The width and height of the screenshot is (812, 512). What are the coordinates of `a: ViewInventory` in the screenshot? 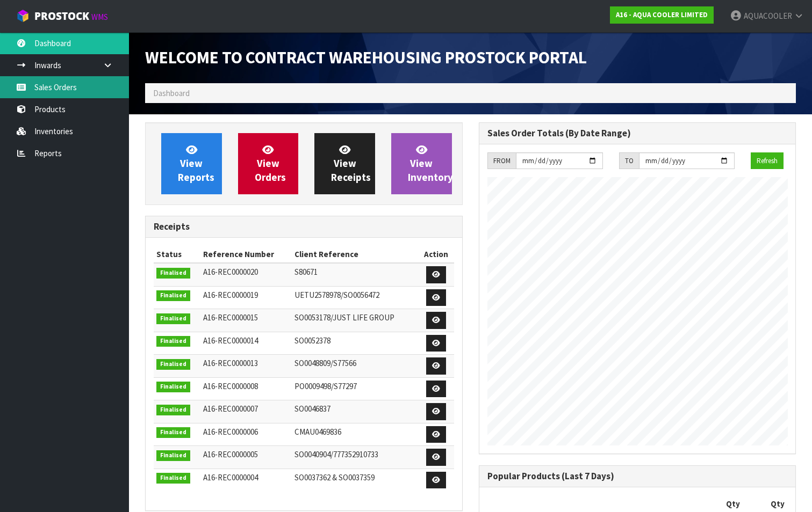 It's located at (421, 163).